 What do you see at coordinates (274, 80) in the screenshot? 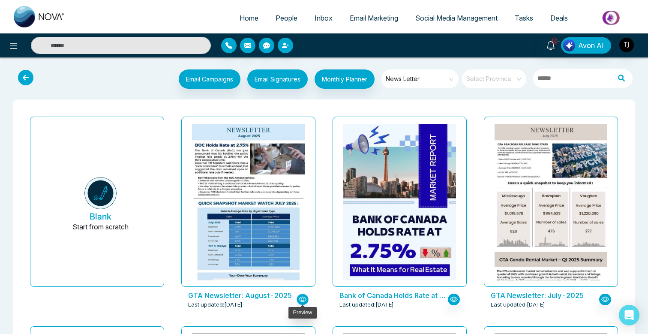
I see `a: Email Signatures` at bounding box center [274, 80].